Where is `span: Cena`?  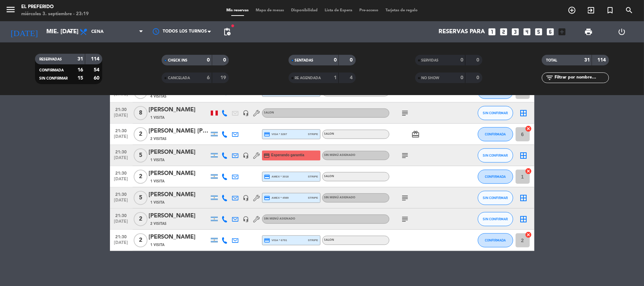 span: Cena is located at coordinates (97, 32).